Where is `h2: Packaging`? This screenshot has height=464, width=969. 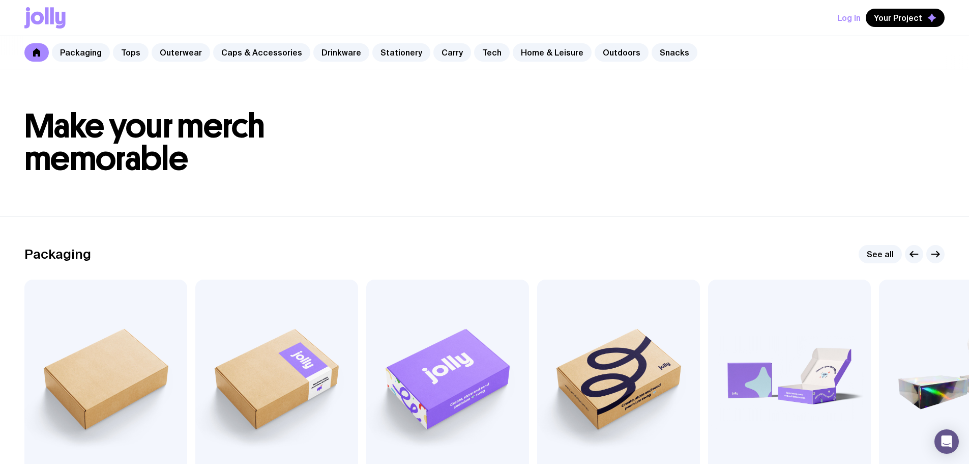 h2: Packaging is located at coordinates (57, 254).